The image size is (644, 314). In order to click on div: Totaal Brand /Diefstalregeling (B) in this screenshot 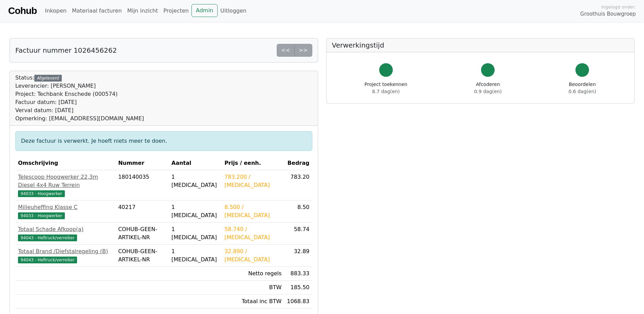, I will do `click(65, 251)`.